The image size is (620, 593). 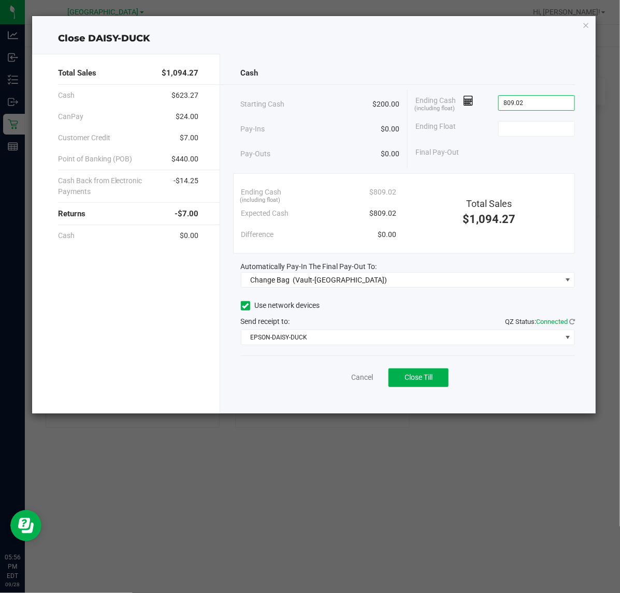 What do you see at coordinates (253, 129) in the screenshot?
I see `span: Pay-Ins` at bounding box center [253, 129].